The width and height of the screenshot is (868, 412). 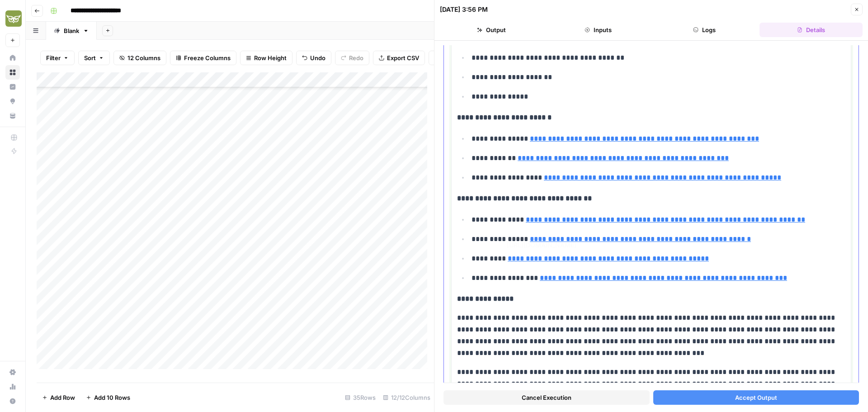 What do you see at coordinates (705, 29) in the screenshot?
I see `button: Logs` at bounding box center [705, 29].